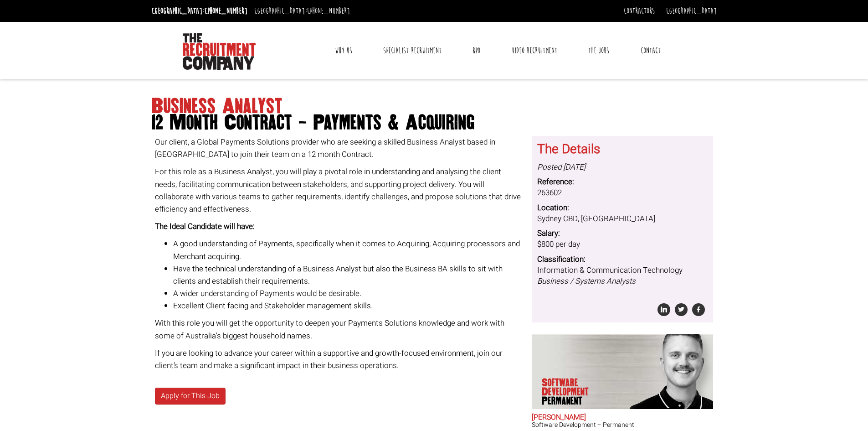  Describe the element at coordinates (476, 51) in the screenshot. I see `a: RPO` at that location.